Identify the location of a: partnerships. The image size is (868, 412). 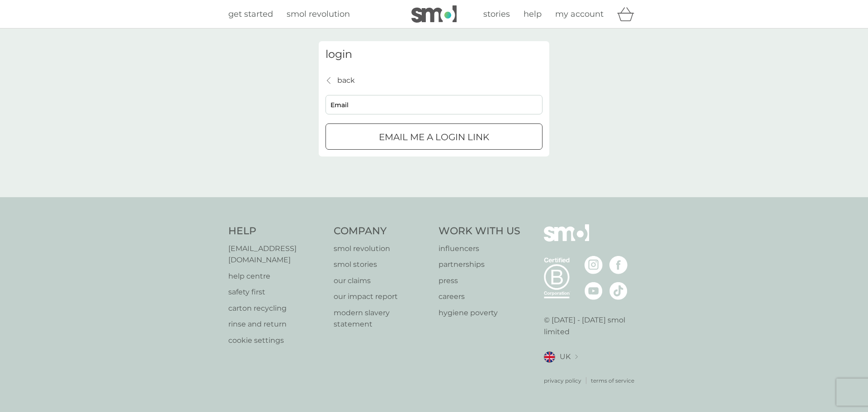
(479, 265).